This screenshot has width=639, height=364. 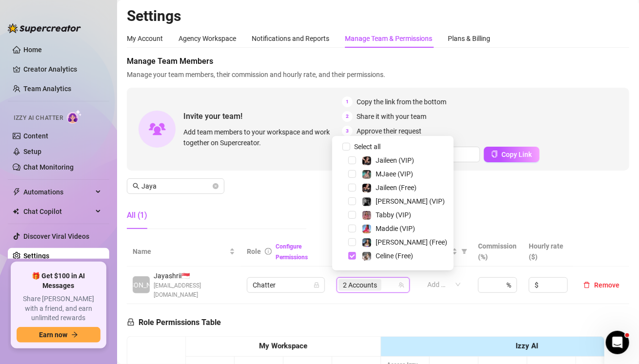 I want to click on span: Maddie (VIP), so click(x=395, y=229).